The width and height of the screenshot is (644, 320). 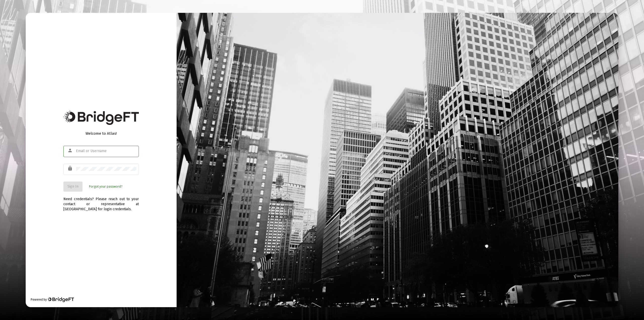 What do you see at coordinates (52, 300) in the screenshot?
I see `div: Powered by` at bounding box center [52, 300].